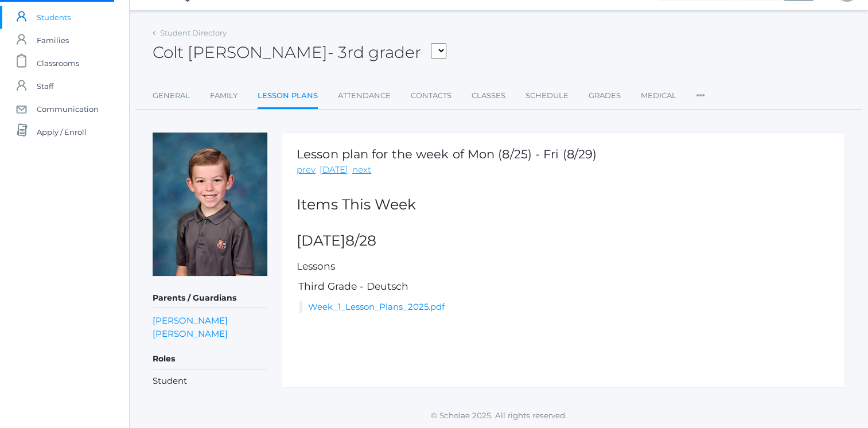 Image resolution: width=868 pixels, height=428 pixels. I want to click on a: prev, so click(306, 170).